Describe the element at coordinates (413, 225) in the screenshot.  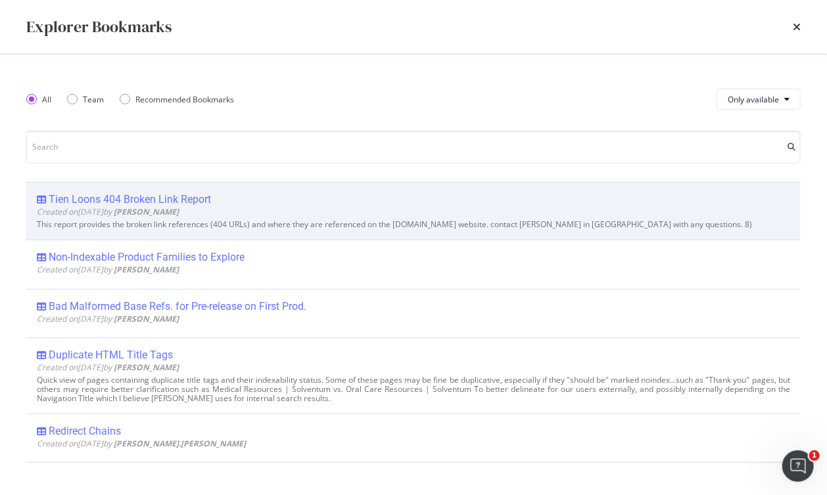
I see `div: This report provides the broken link references (404 URLs) and where they are referenced on the [...` at that location.